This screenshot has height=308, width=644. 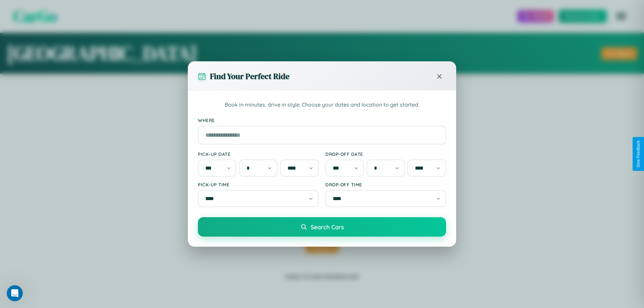 What do you see at coordinates (385, 154) in the screenshot?
I see `label: Drop-off Date` at bounding box center [385, 154].